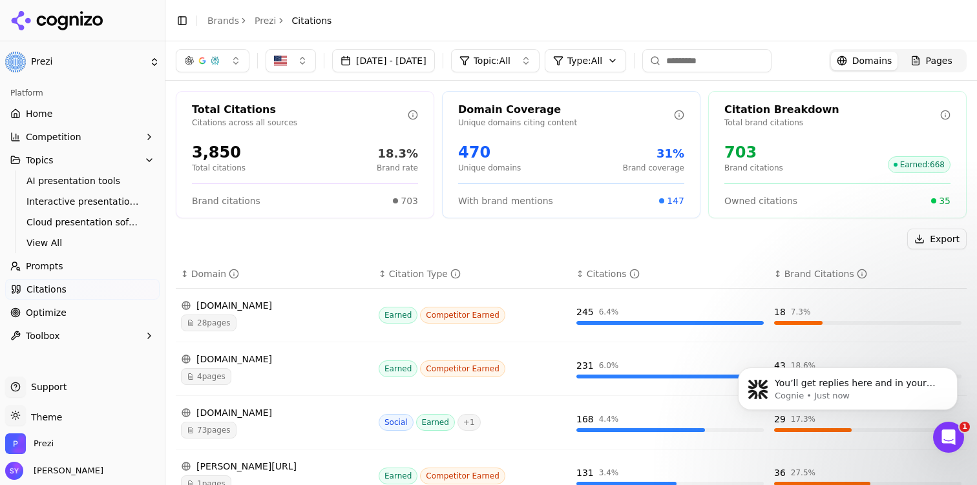  I want to click on span: 4 pages, so click(206, 377).